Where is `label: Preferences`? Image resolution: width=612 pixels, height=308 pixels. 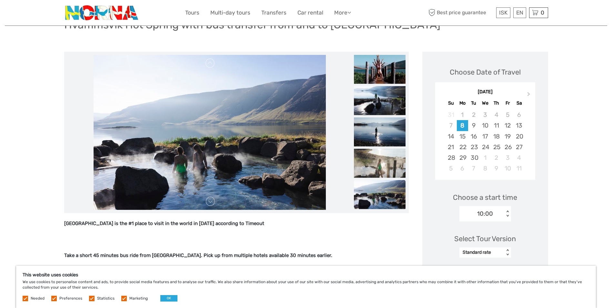 label: Preferences is located at coordinates (71, 298).